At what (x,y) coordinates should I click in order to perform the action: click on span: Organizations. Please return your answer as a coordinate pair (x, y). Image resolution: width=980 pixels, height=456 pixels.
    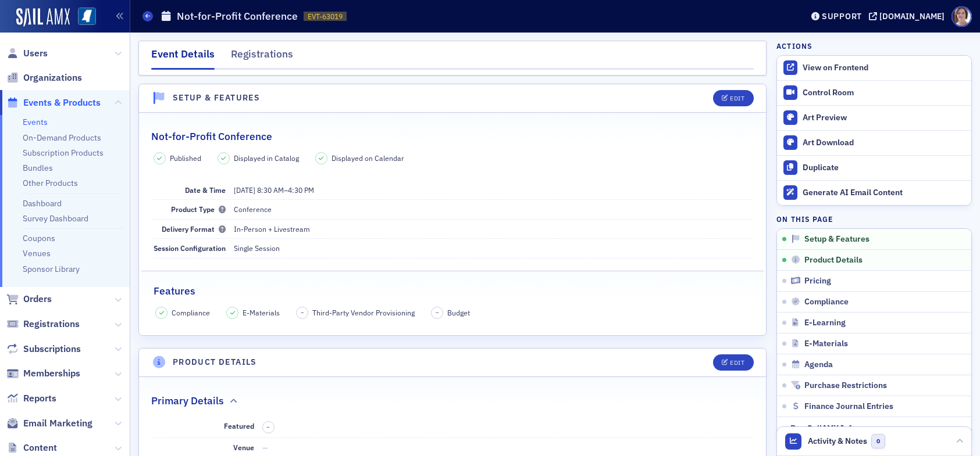
    Looking at the image, I should click on (52, 78).